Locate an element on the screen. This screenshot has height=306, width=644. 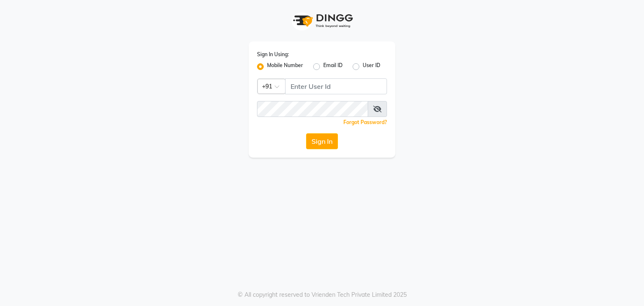
label: Mobile Number is located at coordinates (285, 66).